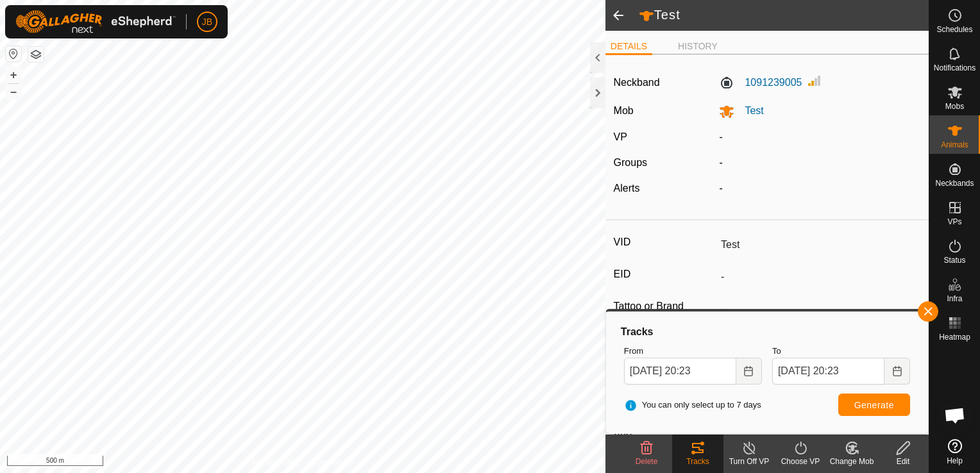 The width and height of the screenshot is (980, 473). I want to click on label: 1091239005, so click(760, 83).